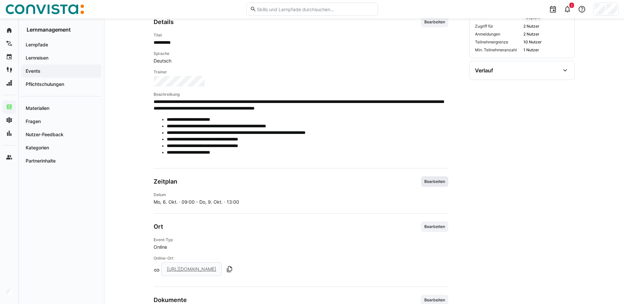 This screenshot has height=304, width=624. Describe the element at coordinates (484, 70) in the screenshot. I see `div: Verlauf` at that location.